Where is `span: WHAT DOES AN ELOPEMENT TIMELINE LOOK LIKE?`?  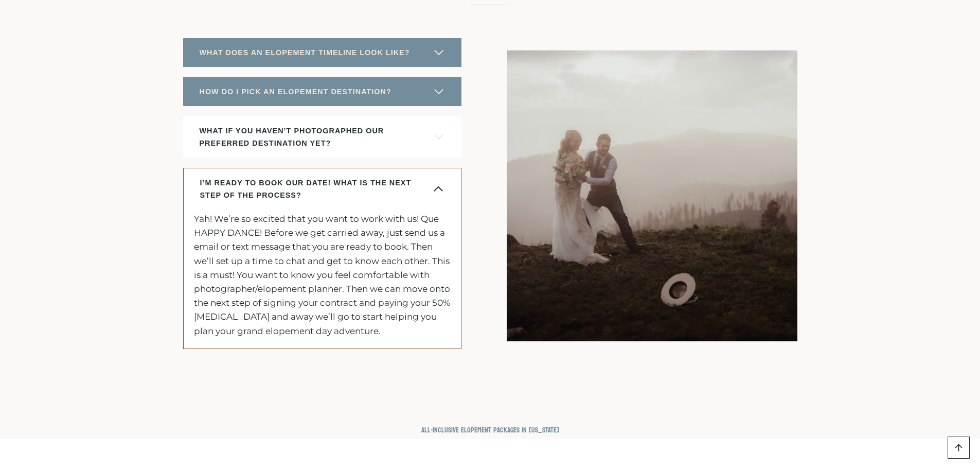
span: WHAT DOES AN ELOPEMENT TIMELINE LOOK LIKE? is located at coordinates (304, 52).